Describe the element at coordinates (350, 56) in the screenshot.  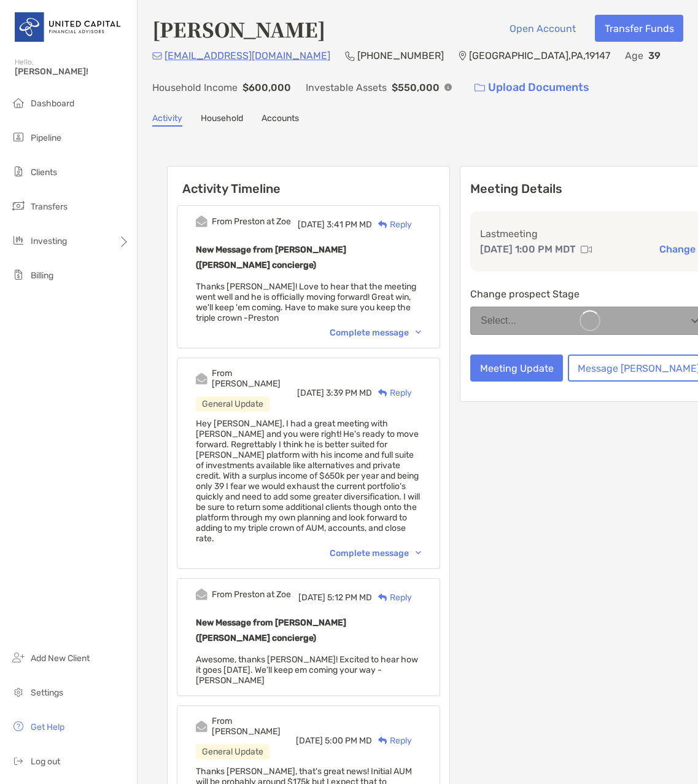
I see `img: Phone Icon` at that location.